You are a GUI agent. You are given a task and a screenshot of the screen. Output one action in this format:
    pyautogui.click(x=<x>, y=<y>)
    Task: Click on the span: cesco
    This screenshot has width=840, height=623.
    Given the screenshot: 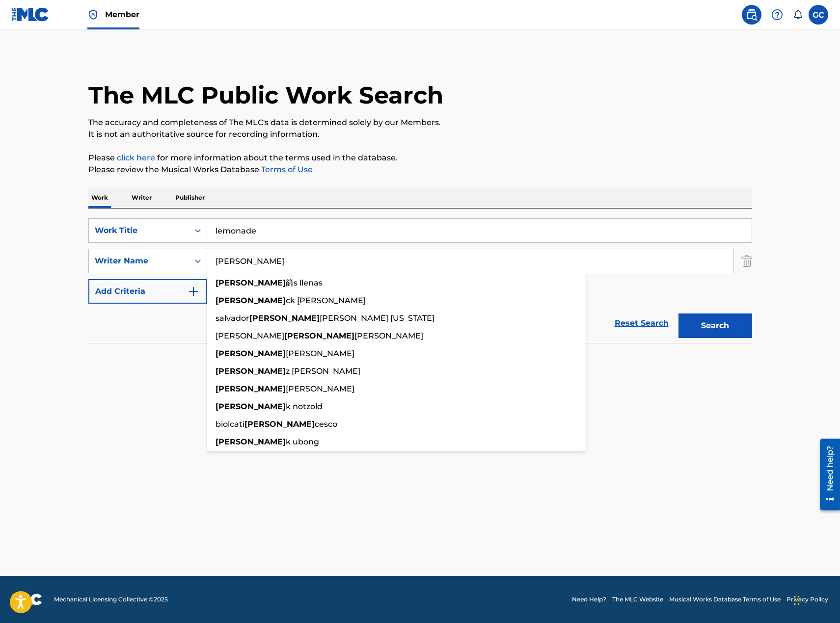 What is the action you would take?
    pyautogui.click(x=326, y=424)
    